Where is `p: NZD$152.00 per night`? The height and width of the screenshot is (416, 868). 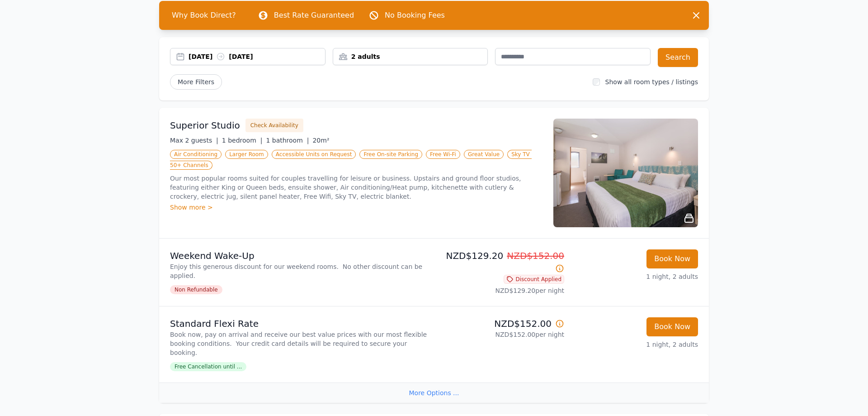
p: NZD$152.00 per night is located at coordinates (501, 334).